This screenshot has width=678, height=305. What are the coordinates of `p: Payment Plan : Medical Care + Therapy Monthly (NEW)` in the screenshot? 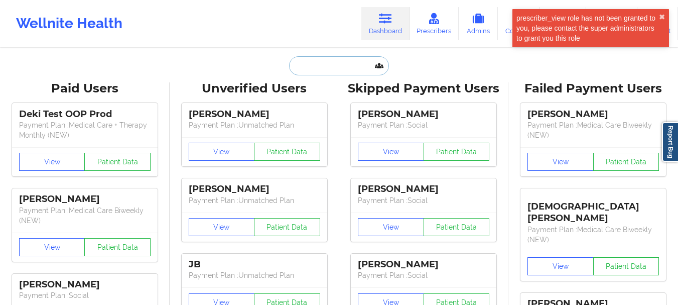 It's located at (85, 130).